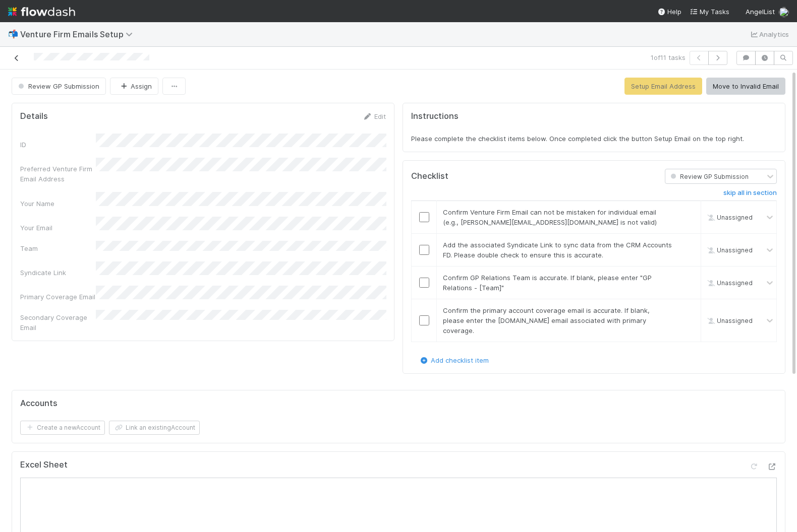  What do you see at coordinates (58, 249) in the screenshot?
I see `div: Team` at bounding box center [58, 249].